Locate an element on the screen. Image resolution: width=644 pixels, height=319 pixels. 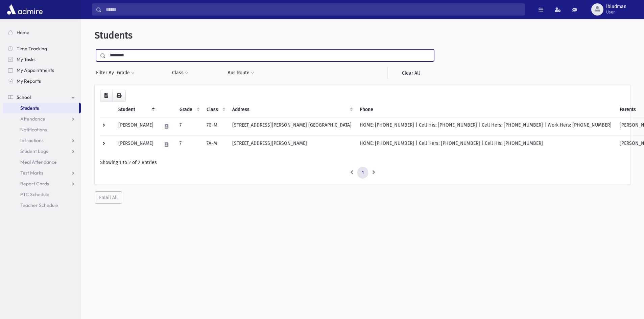
button: Print is located at coordinates (119, 96).